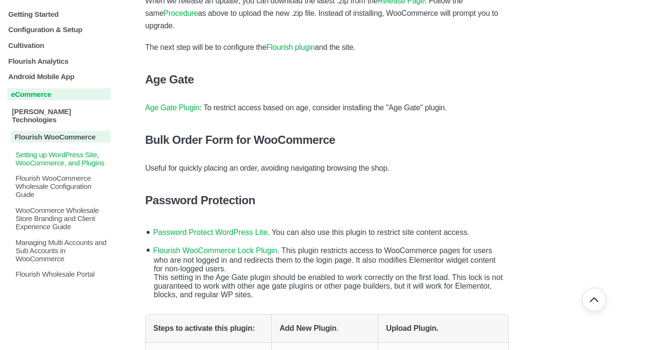 This screenshot has width=654, height=350. Describe the element at coordinates (210, 232) in the screenshot. I see `a: Password Protect WordPress Lite` at that location.